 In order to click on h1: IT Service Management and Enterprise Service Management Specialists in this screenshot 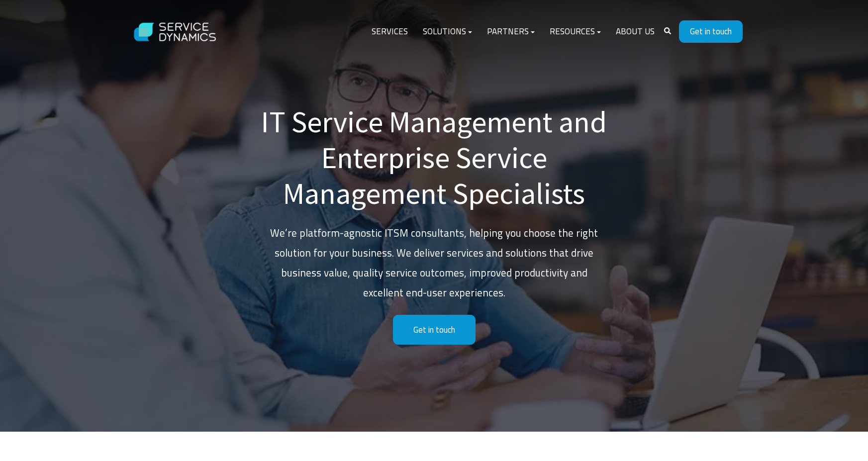, I will do `click(434, 158)`.